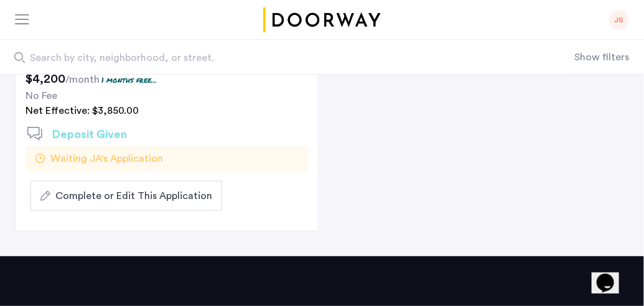 The height and width of the screenshot is (306, 644). Describe the element at coordinates (82, 80) in the screenshot. I see `sub: /month` at that location.